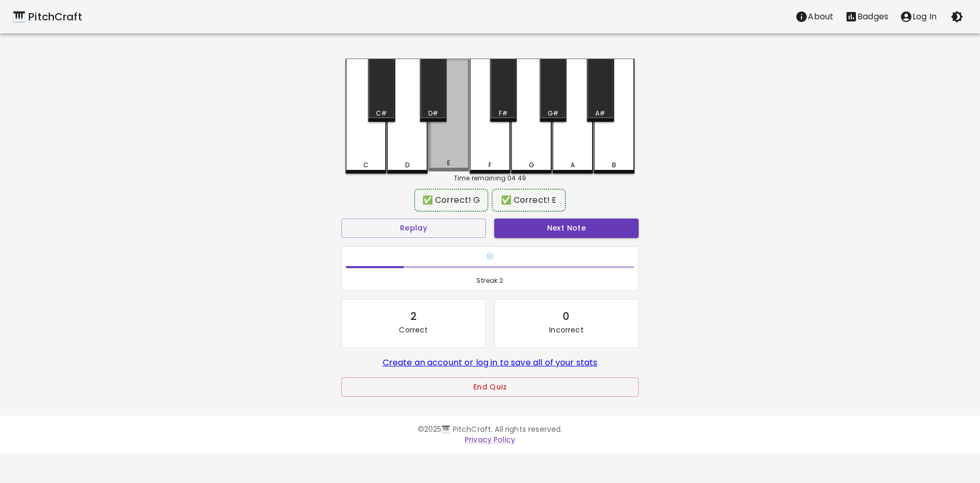 The width and height of the screenshot is (980, 483). What do you see at coordinates (566, 317) in the screenshot?
I see `div: 0` at bounding box center [566, 317].